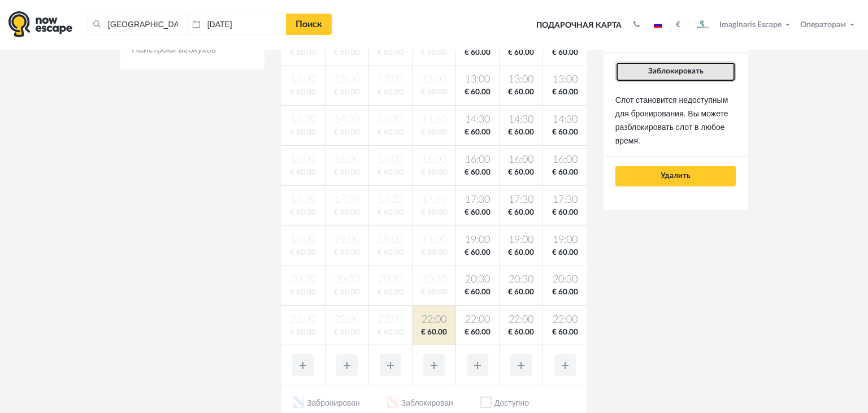  I want to click on img: logo, so click(40, 24).